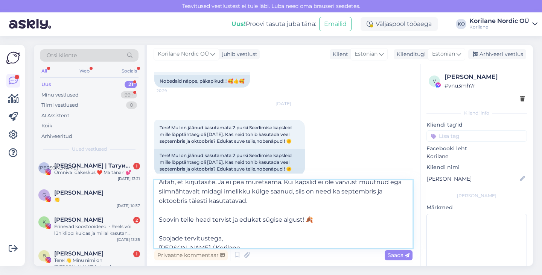 This screenshot has width=542, height=275. Describe the element at coordinates (62, 55) in the screenshot. I see `span: Otsi kliente` at that location.